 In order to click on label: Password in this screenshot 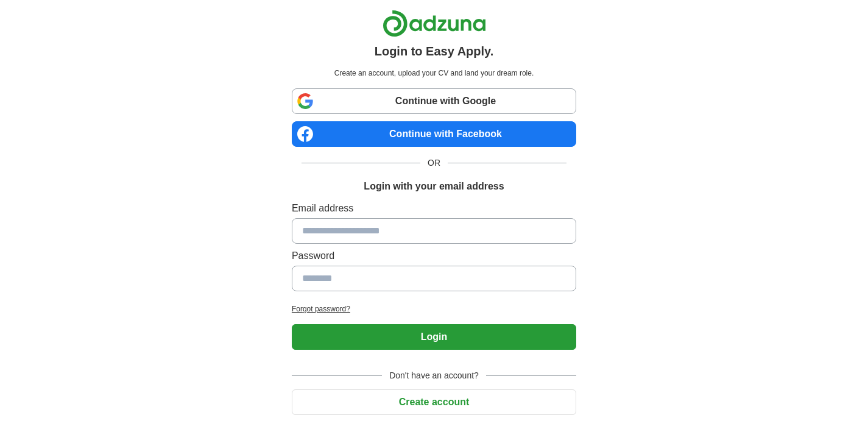, I will do `click(434, 256)`.